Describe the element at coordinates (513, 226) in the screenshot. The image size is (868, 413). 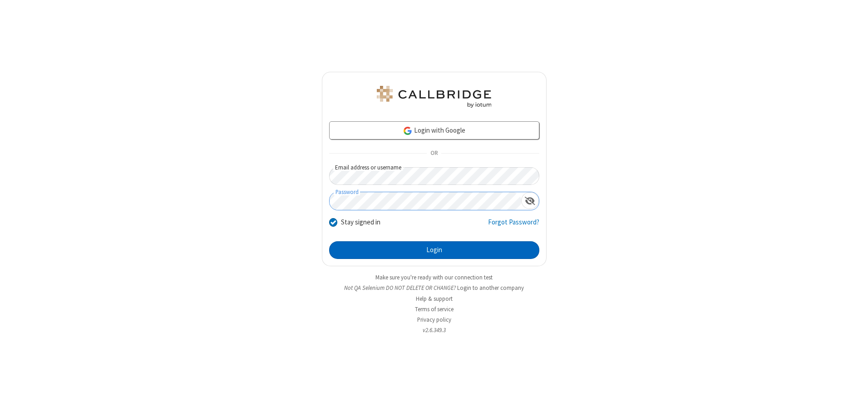
I see `a: Forgot Password?` at that location.